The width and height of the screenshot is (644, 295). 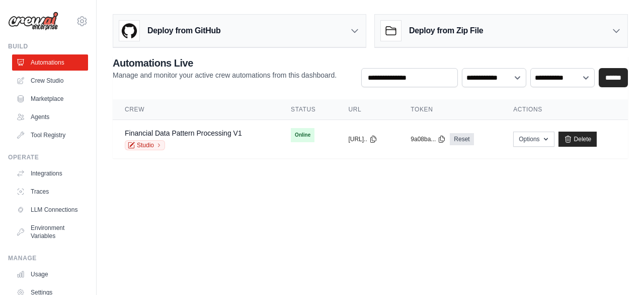 What do you see at coordinates (145, 145) in the screenshot?
I see `a: Studio` at bounding box center [145, 145].